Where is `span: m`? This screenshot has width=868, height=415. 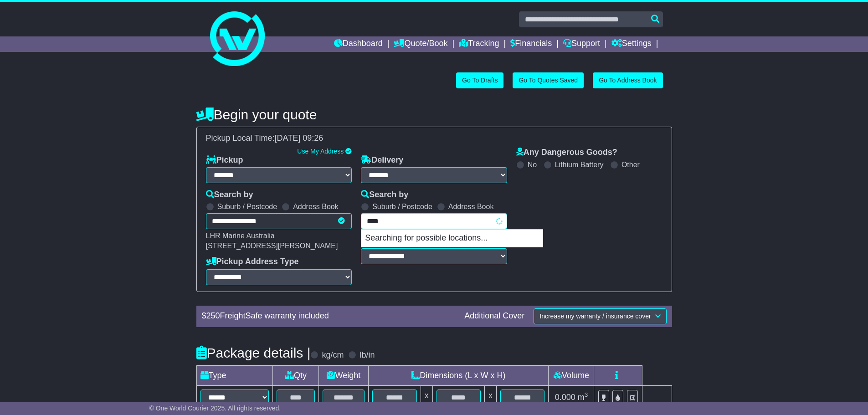
span: m is located at coordinates (583, 397).